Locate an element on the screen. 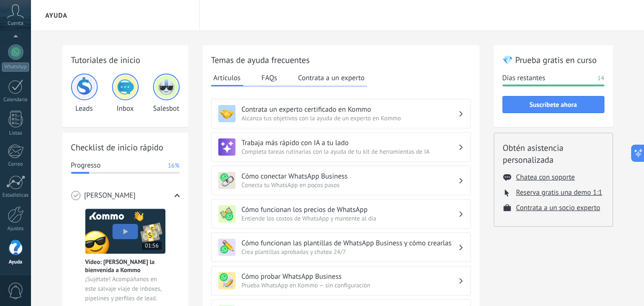 Image resolution: width=644 pixels, height=306 pixels. h2: Checklist de inicio rápido is located at coordinates (125, 147).